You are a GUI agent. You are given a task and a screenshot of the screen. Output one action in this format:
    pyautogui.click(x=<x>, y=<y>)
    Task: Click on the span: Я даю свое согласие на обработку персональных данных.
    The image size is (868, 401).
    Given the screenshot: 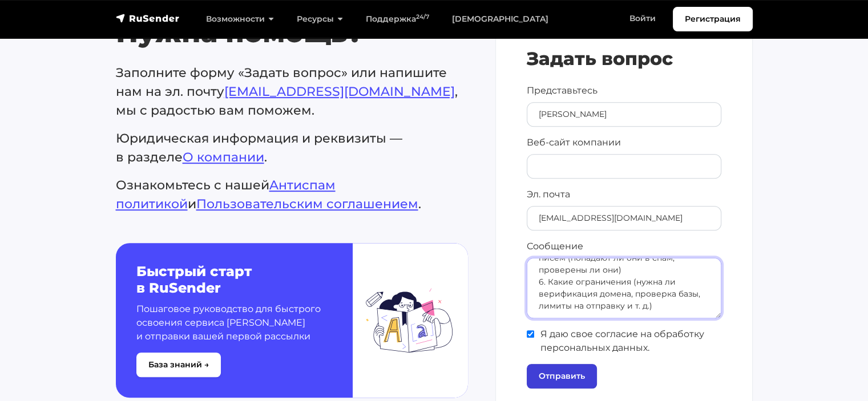 What is the action you would take?
    pyautogui.click(x=624, y=341)
    